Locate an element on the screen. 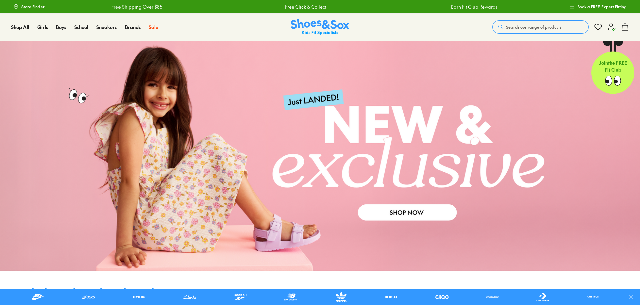 The width and height of the screenshot is (640, 305). a: Earn Fit Club Rewards is located at coordinates (473, 7).